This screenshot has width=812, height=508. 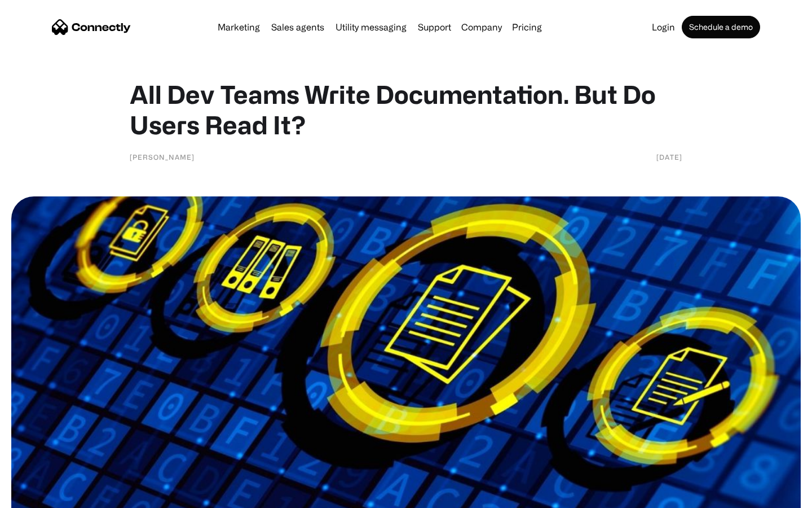 What do you see at coordinates (40, 496) in the screenshot?
I see `aside: Language selected: English` at bounding box center [40, 496].